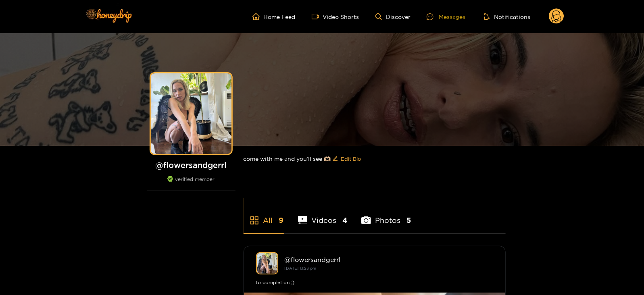 The image size is (644, 295). What do you see at coordinates (386, 216) in the screenshot?
I see `li: Photos` at bounding box center [386, 216].